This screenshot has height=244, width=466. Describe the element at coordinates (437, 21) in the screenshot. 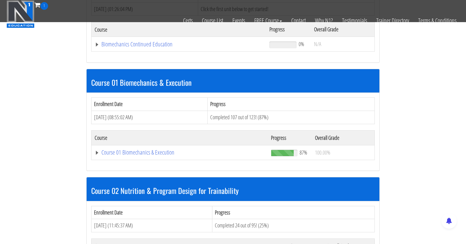

I see `a: Terms & Conditions` at that location.